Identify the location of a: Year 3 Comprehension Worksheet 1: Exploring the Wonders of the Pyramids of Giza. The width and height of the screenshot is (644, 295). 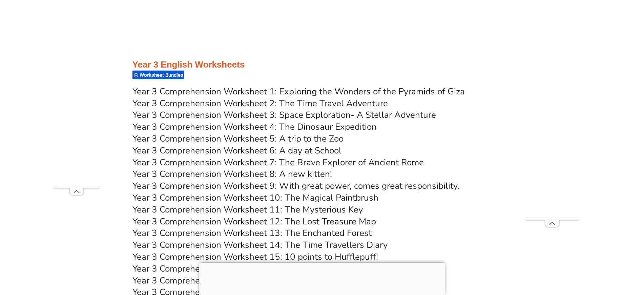
(298, 91).